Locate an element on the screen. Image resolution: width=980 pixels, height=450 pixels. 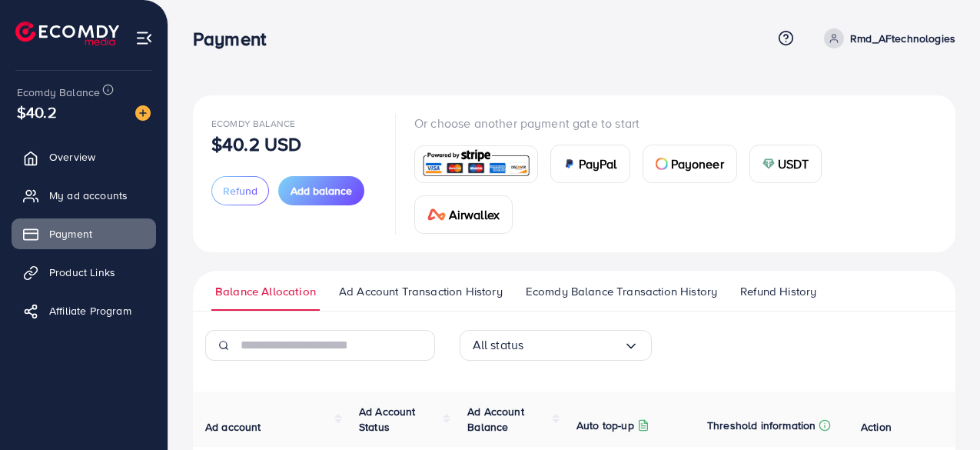
p: Or choose another payment gate to start is located at coordinates (676, 123).